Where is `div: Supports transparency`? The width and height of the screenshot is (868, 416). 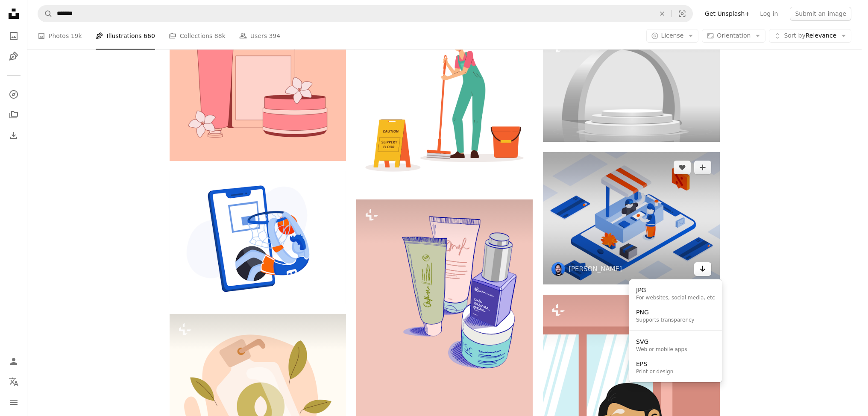 div: Supports transparency is located at coordinates (665, 321).